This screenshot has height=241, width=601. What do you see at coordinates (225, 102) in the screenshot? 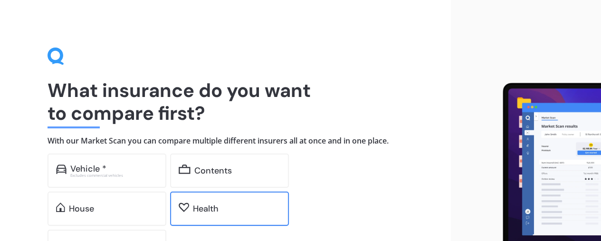
I see `h1: What insurance do you want to compare first?` at bounding box center [225, 102].